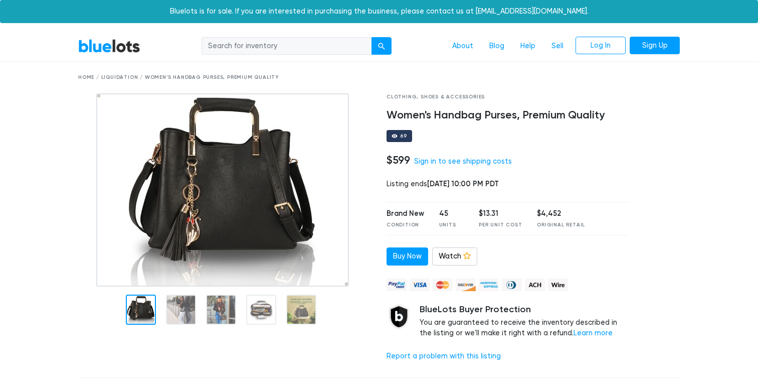 The height and width of the screenshot is (384, 758). I want to click on h4: $599, so click(398, 160).